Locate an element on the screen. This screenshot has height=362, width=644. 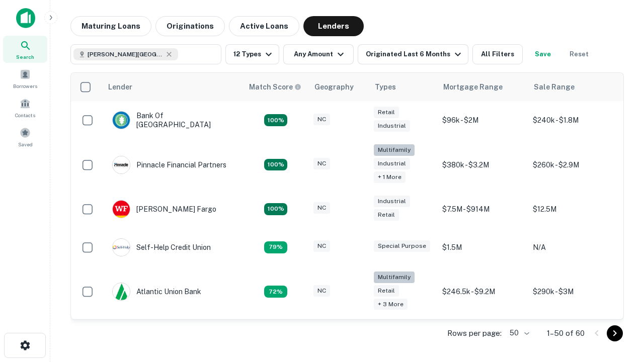
td: $480k - $3.1M is located at coordinates (573, 336).